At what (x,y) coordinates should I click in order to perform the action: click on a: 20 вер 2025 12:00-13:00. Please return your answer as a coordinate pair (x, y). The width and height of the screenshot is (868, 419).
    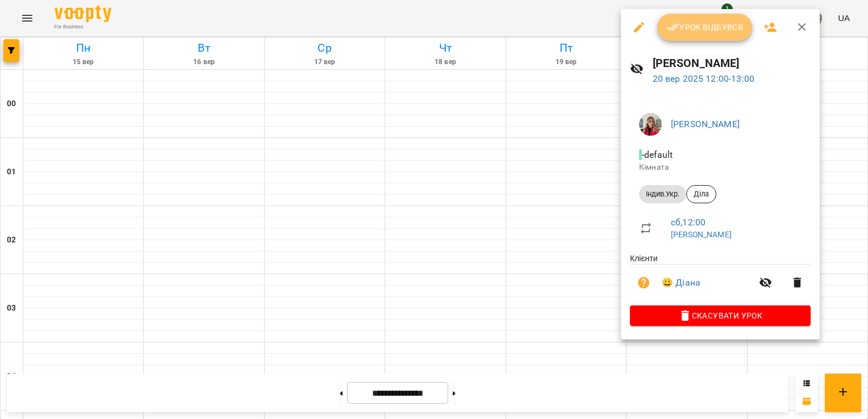
    Looking at the image, I should click on (704, 78).